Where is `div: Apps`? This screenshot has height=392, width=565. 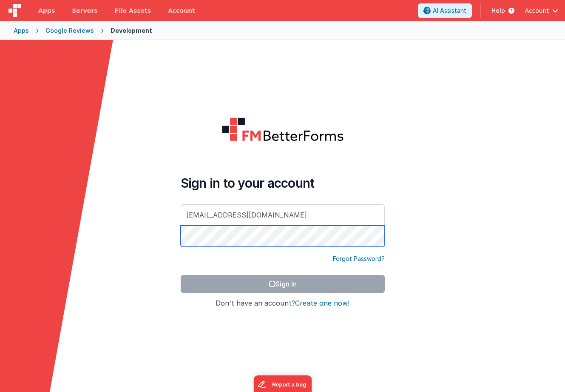
div: Apps is located at coordinates (21, 30).